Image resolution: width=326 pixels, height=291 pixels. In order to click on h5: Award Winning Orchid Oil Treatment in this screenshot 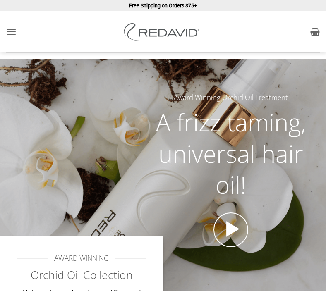, I will do `click(231, 98)`.